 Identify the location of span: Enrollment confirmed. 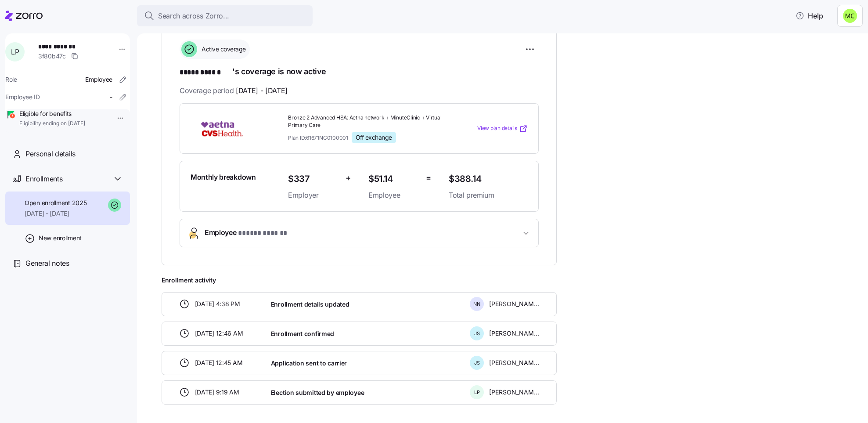
(303, 334).